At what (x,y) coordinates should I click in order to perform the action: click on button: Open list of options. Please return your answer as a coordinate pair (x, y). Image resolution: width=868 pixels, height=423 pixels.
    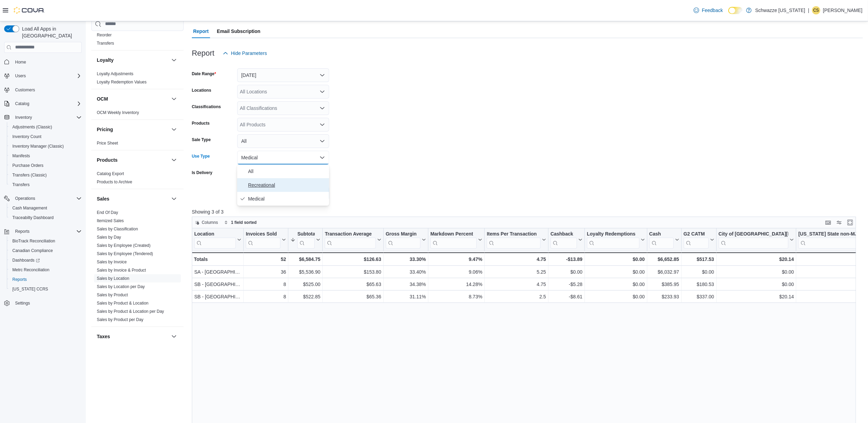
    Looking at the image, I should click on (322, 108).